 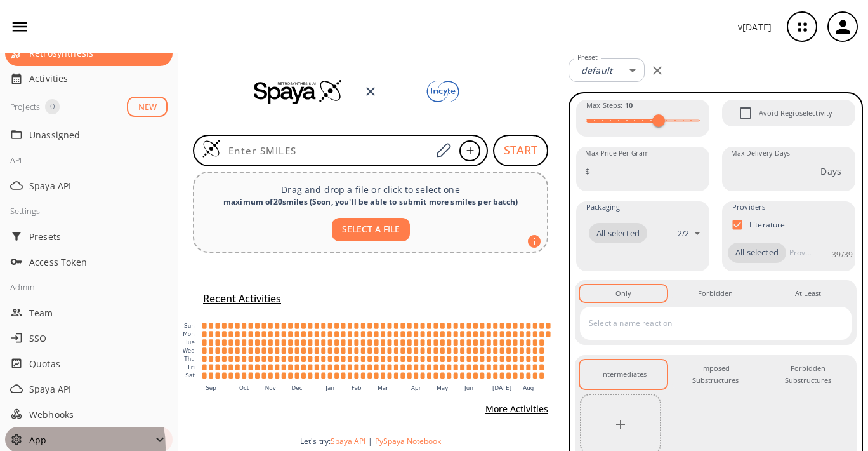 What do you see at coordinates (329, 388) in the screenshot?
I see `text: Jan` at bounding box center [329, 388].